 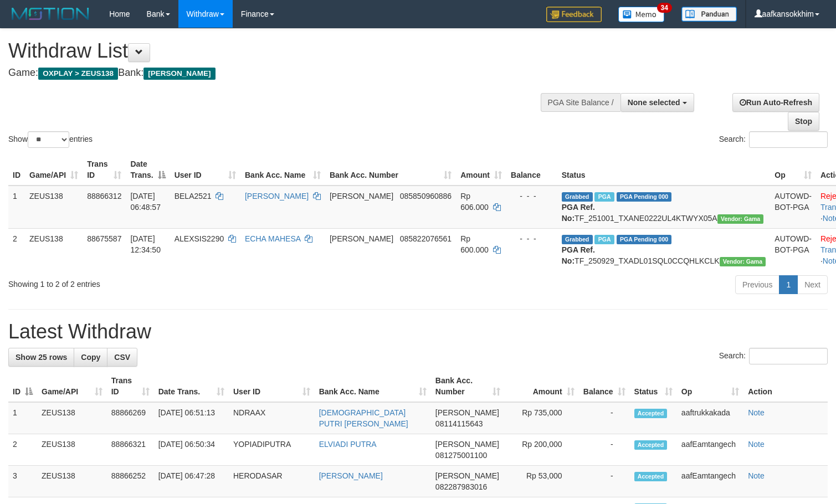 I want to click on h1: Latest Withdraw, so click(x=418, y=332).